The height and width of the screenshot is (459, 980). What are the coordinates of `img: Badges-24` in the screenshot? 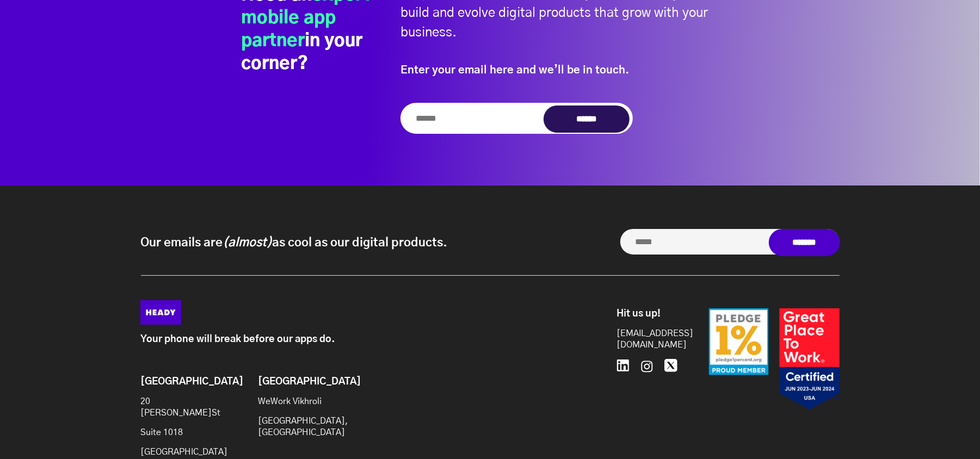 It's located at (774, 359).